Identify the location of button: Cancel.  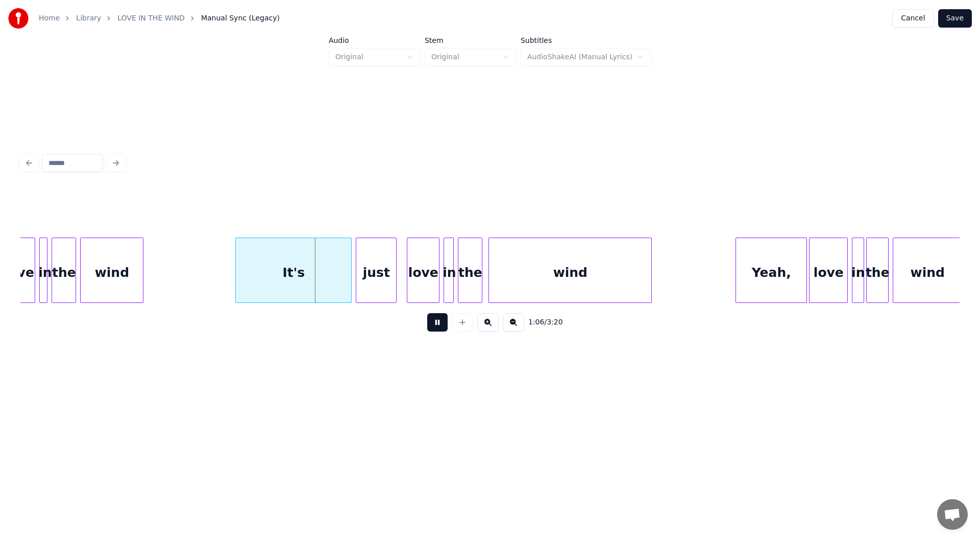
(913, 19).